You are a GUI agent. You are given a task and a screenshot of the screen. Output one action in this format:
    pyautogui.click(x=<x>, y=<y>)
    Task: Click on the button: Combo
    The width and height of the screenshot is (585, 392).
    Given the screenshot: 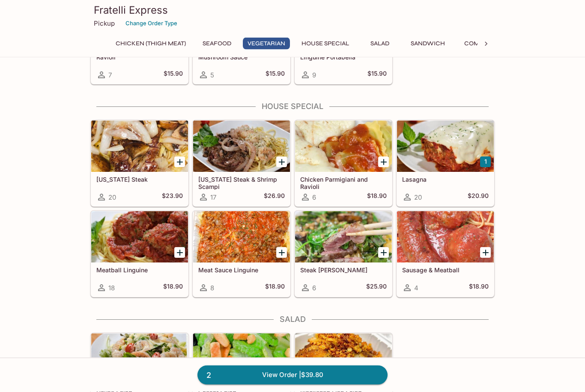 What is the action you would take?
    pyautogui.click(x=475, y=43)
    